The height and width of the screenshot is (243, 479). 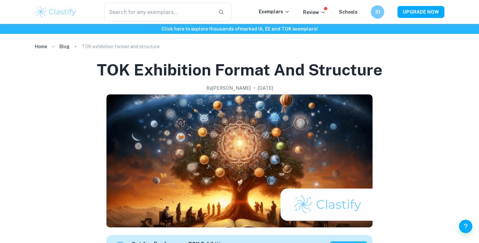 I want to click on a: Home, so click(x=41, y=47).